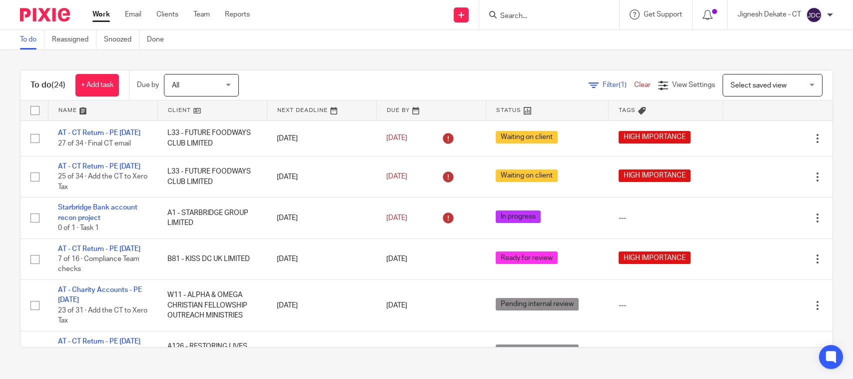 This screenshot has width=853, height=379. Describe the element at coordinates (527, 257) in the screenshot. I see `span: Ready for review` at that location.